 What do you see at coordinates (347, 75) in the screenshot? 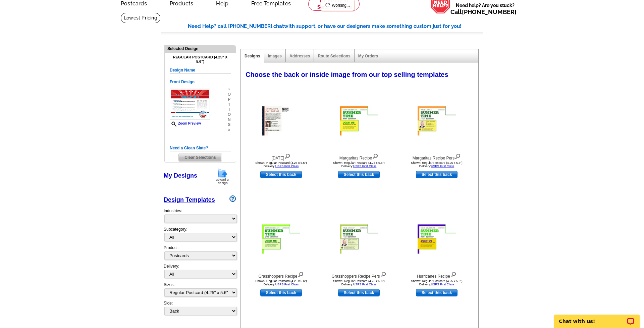
I see `span: Choose the back or inside image from our top selling templates` at bounding box center [347, 75].